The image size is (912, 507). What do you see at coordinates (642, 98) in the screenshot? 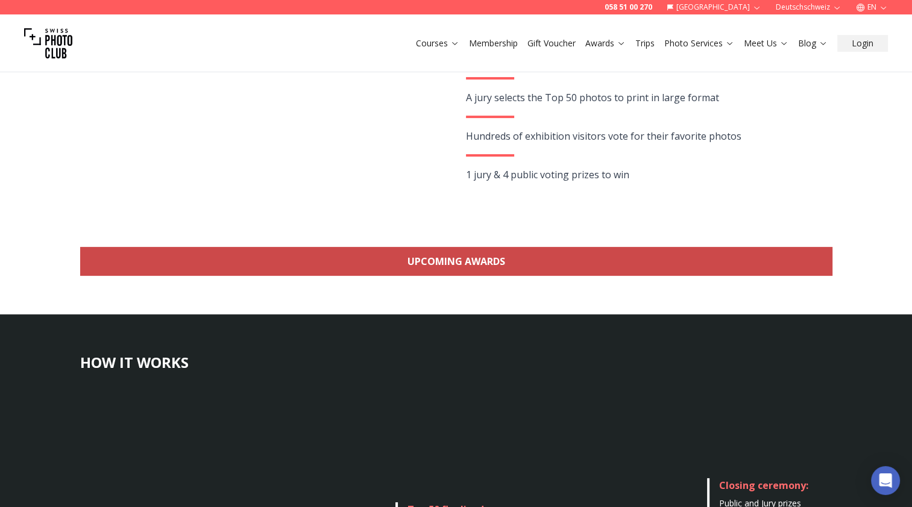
I see `div: A jury selects the Top 50 photos to print in large format` at bounding box center [642, 98].